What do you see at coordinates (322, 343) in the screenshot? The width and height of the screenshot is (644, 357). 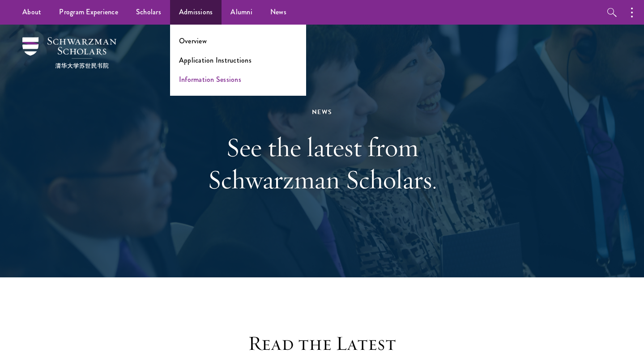 I see `h3: Read the Latest` at bounding box center [322, 343].